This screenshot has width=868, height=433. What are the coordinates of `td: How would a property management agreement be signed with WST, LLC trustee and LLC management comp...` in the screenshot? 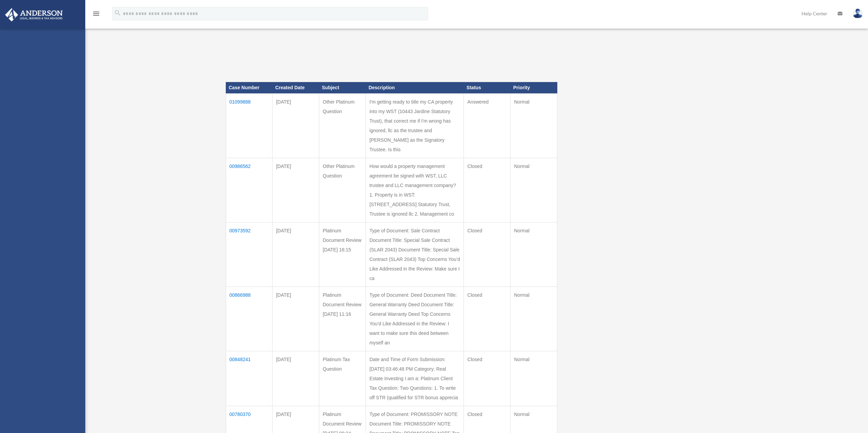 It's located at (415, 190).